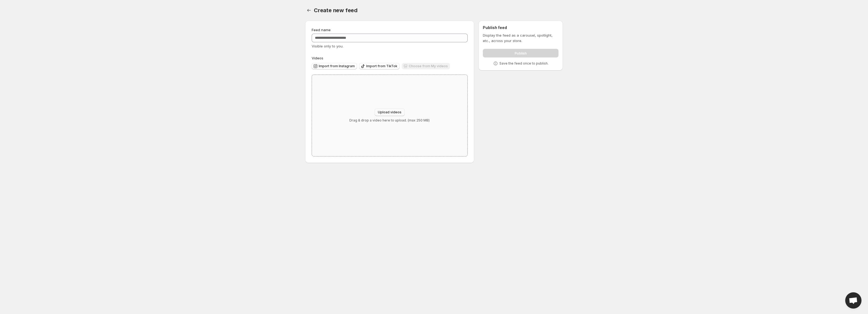 Image resolution: width=868 pixels, height=314 pixels. What do you see at coordinates (321, 30) in the screenshot?
I see `span: Feed name` at bounding box center [321, 30].